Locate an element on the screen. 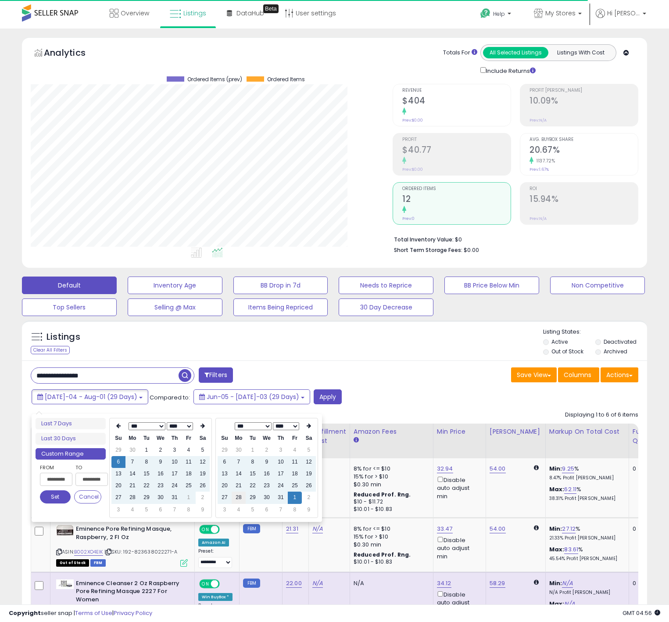 Image resolution: width=669 pixels, height=622 pixels. td: 18 is located at coordinates (189, 473).